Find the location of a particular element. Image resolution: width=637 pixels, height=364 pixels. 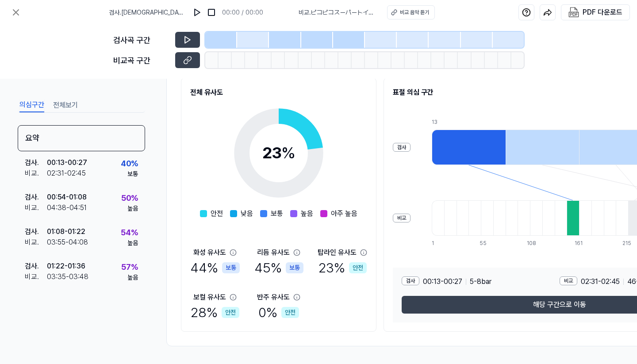

div: PDF 다운로드 is located at coordinates (602, 12).